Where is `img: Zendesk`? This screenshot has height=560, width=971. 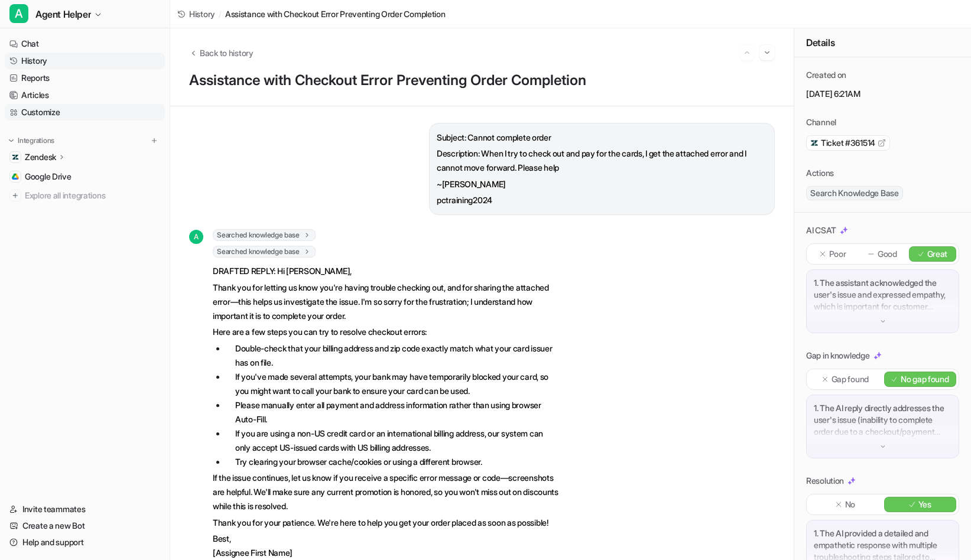 img: Zendesk is located at coordinates (15, 157).